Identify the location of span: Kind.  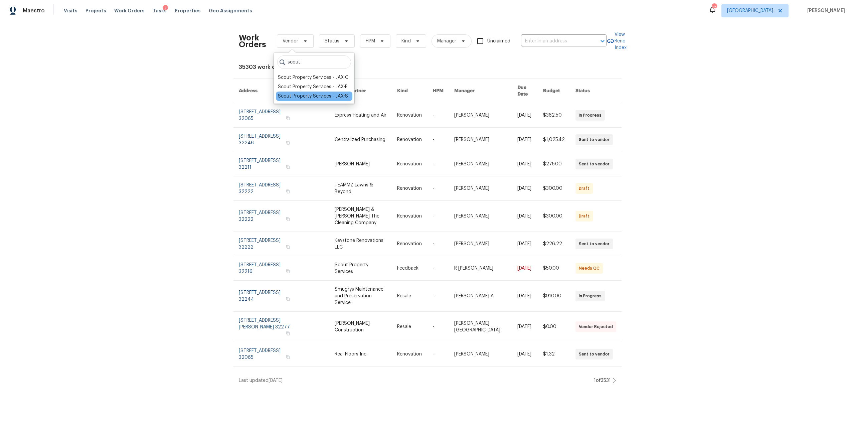
(406, 41).